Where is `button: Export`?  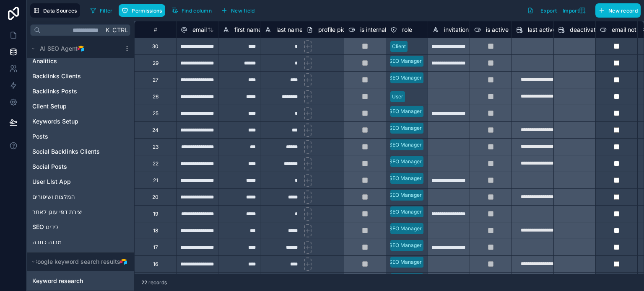 button: Export is located at coordinates (542, 11).